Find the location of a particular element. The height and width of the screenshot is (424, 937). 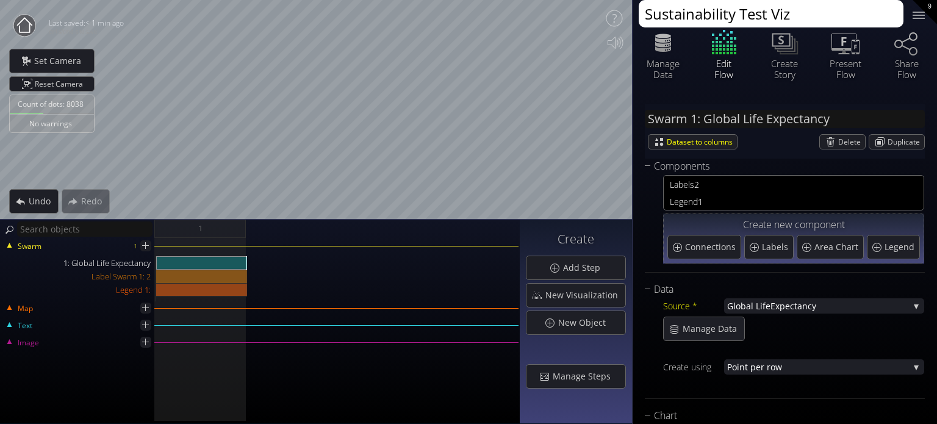

span: 2 is located at coordinates (806, 184).